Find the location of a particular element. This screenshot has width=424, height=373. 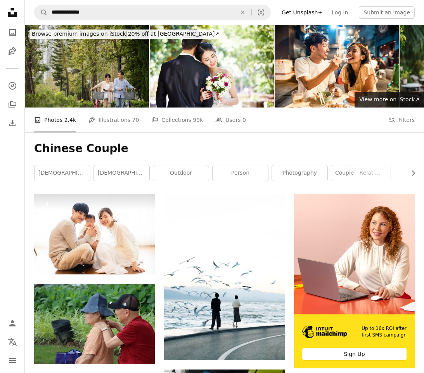

button: Visual search is located at coordinates (261, 12).